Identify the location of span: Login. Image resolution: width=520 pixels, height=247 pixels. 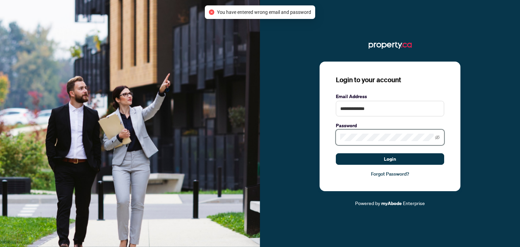
(390, 159).